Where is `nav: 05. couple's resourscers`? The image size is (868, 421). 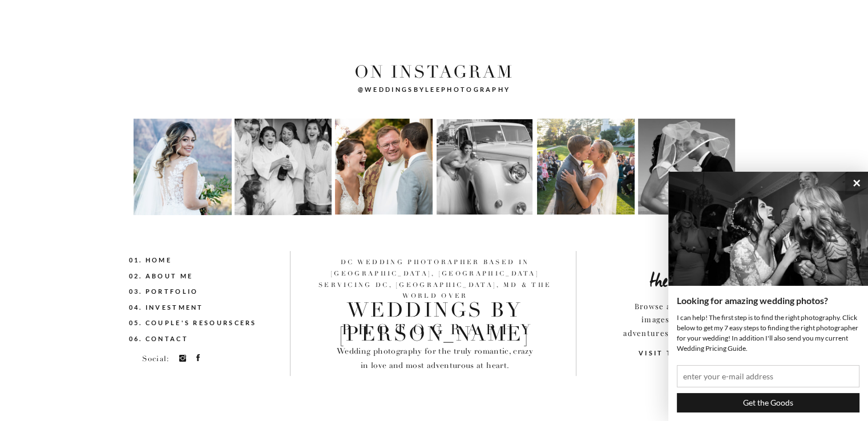 nav: 05. couple's resourscers is located at coordinates (207, 324).